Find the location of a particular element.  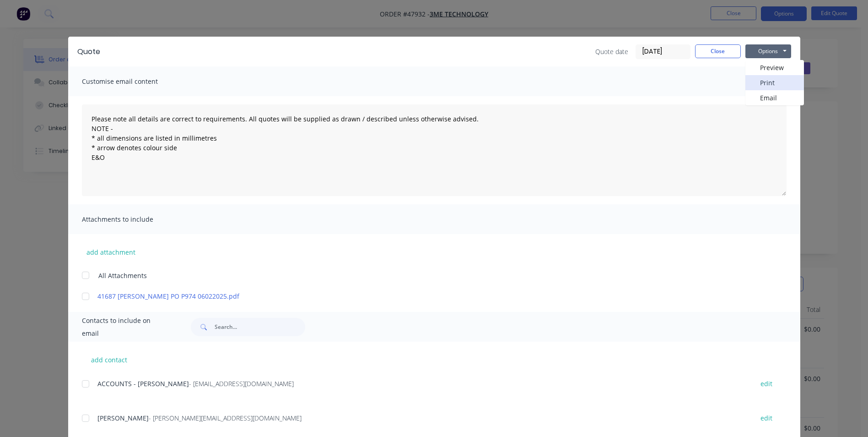

button: Print is located at coordinates (775, 82).